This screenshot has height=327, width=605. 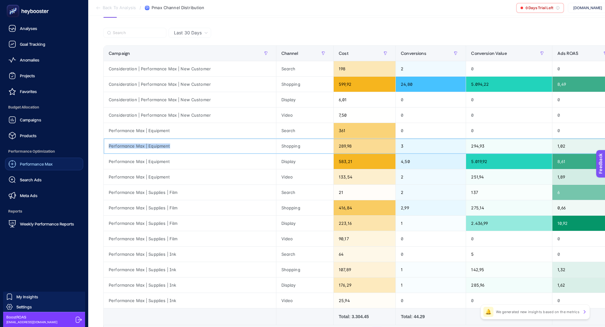 I want to click on div: 7,50, so click(x=364, y=115).